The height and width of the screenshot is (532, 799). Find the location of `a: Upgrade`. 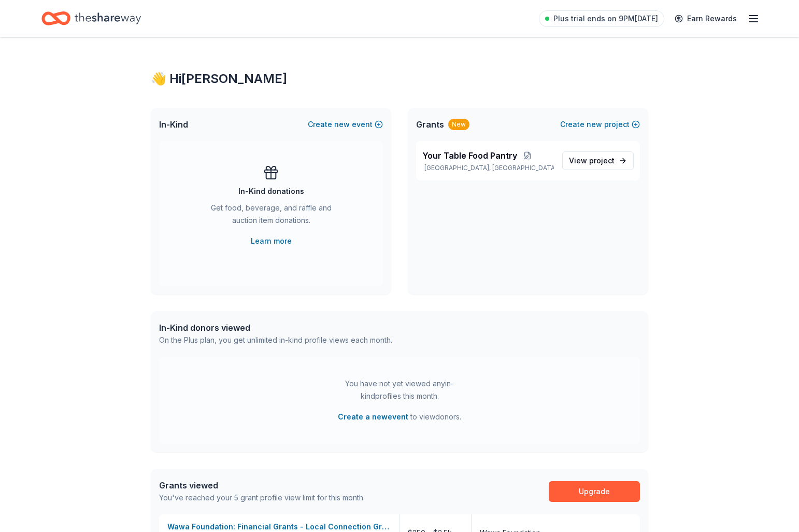

a: Upgrade is located at coordinates (594, 492).